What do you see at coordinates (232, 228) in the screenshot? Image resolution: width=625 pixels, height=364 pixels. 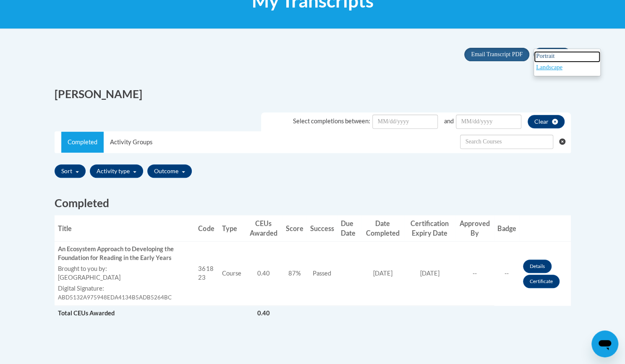 I see `th: Type` at bounding box center [232, 228].